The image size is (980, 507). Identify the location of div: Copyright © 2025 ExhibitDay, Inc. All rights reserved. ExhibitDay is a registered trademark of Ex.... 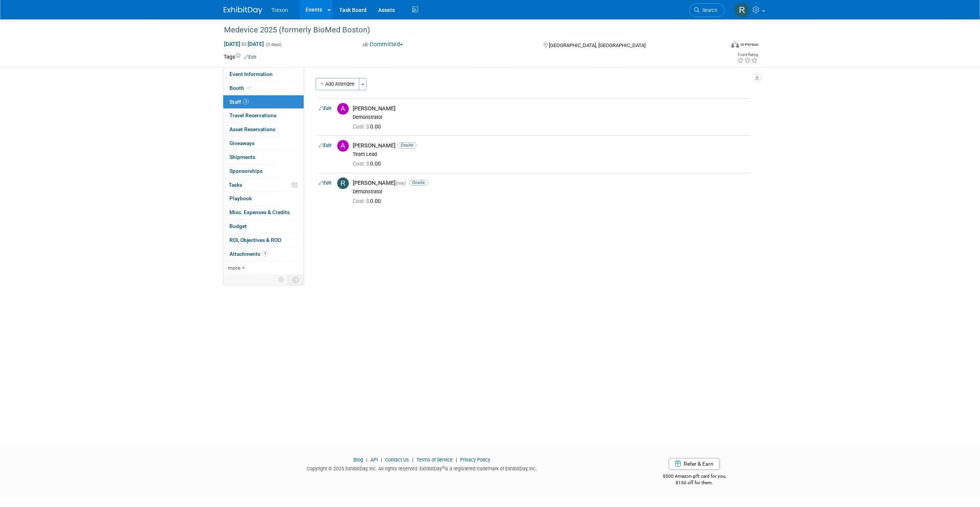
(422, 468).